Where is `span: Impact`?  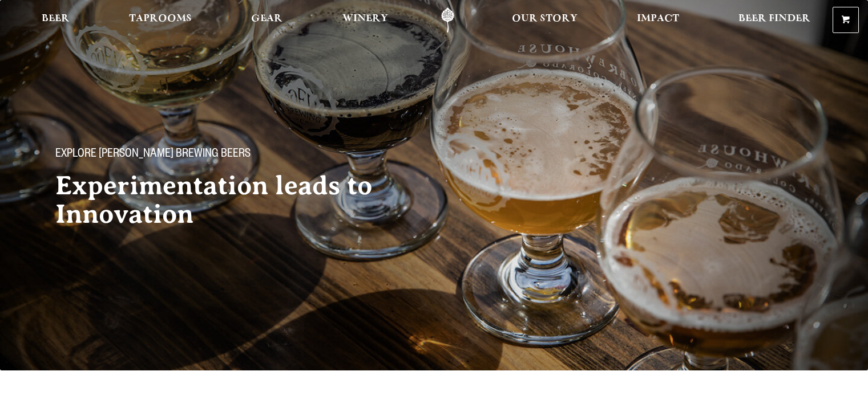 span: Impact is located at coordinates (658, 19).